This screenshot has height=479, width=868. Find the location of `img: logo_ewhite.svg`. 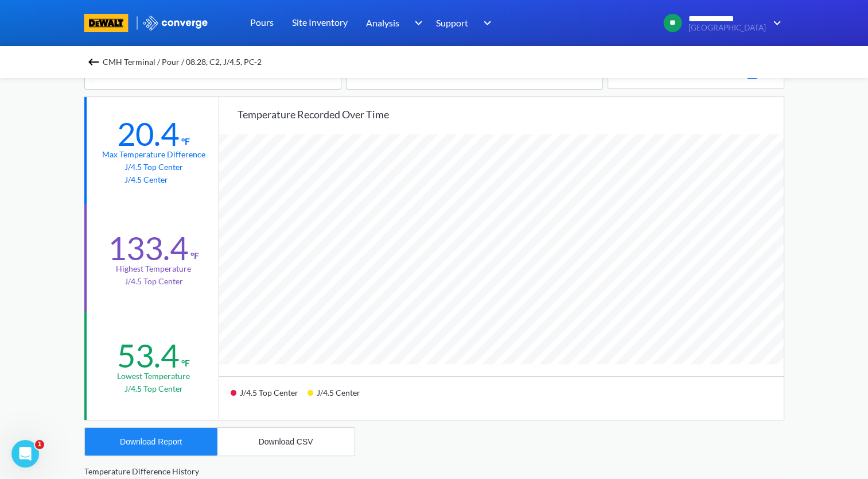

img: logo_ewhite.svg is located at coordinates (176, 23).